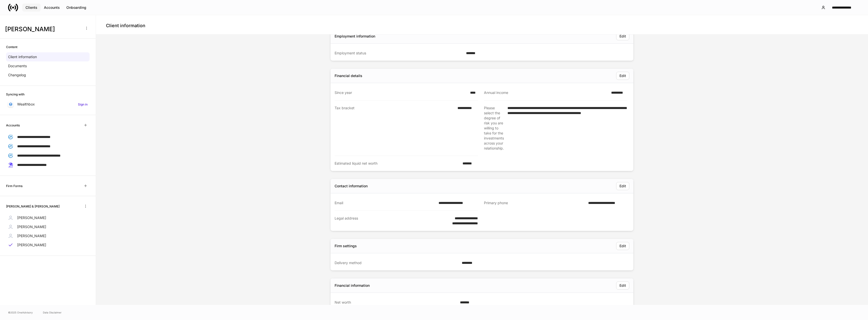  What do you see at coordinates (17, 66) in the screenshot?
I see `p: Documents` at bounding box center [17, 66].